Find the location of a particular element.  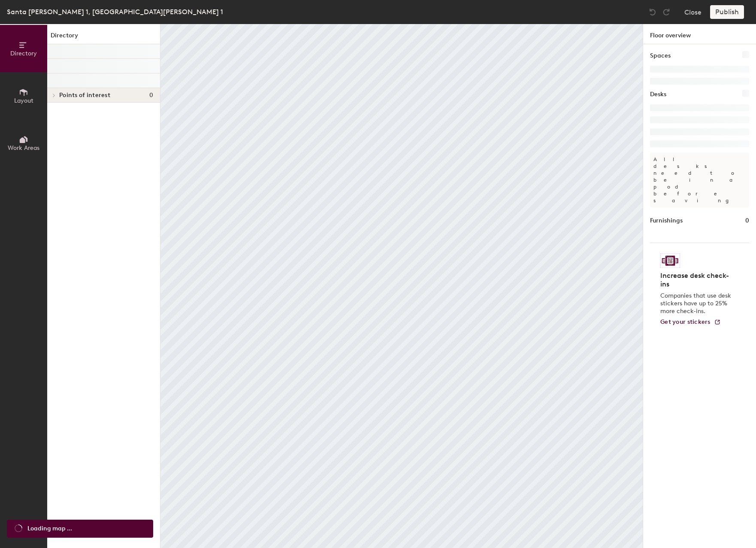

h1: Floor overview is located at coordinates (700, 33).